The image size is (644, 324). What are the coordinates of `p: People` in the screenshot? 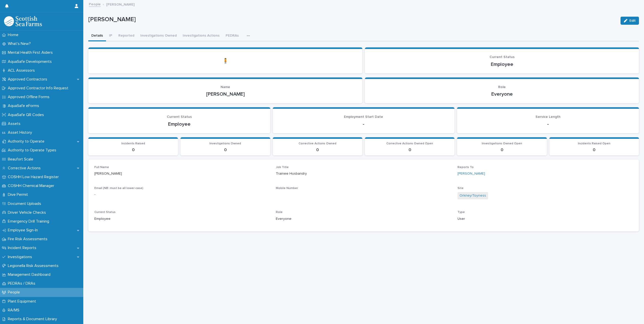 It's located at (15, 292).